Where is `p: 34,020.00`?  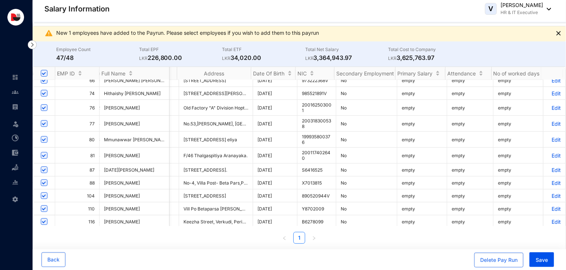
p: 34,020.00 is located at coordinates (264, 58).